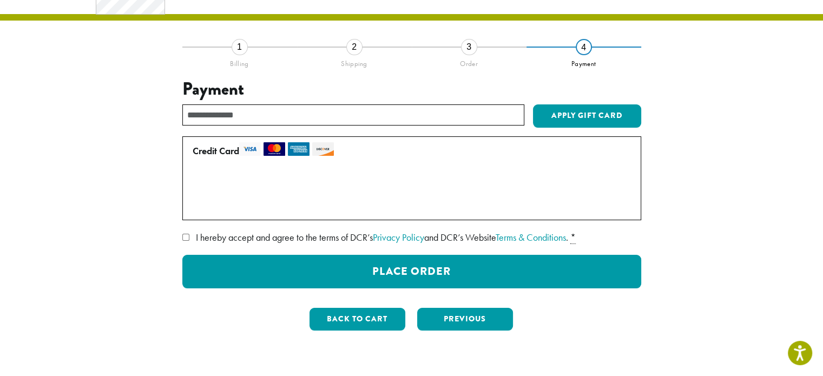 The image size is (823, 376). Describe the element at coordinates (274, 149) in the screenshot. I see `img: mastercard` at that location.